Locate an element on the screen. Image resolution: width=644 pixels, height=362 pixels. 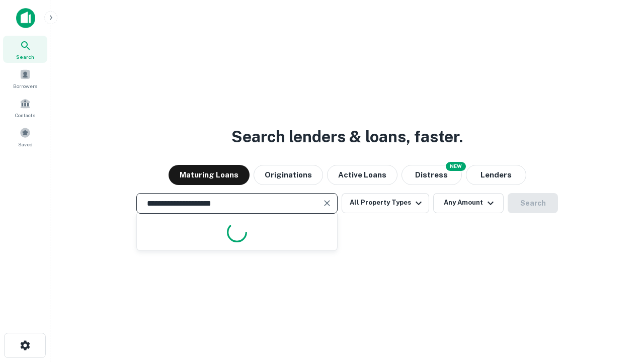
a: Borrowers is located at coordinates (25, 79).